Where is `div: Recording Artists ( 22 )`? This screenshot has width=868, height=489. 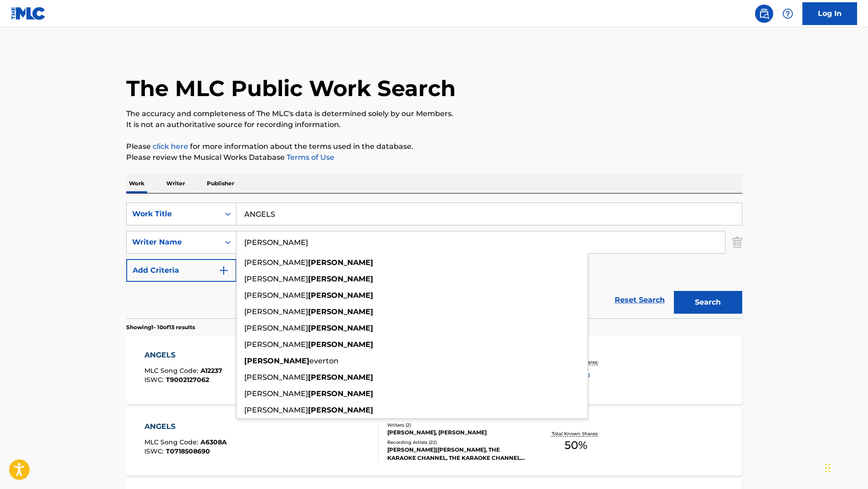
div: Recording Artists ( 22 ) is located at coordinates (456, 442).